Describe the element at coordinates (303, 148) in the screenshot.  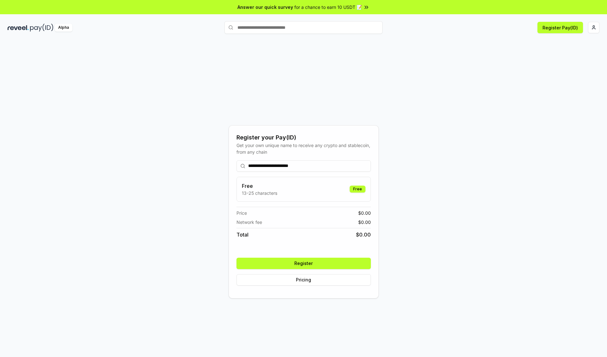
I see `div: Get your own unique name to receive any crypto and stablecoin, from any chain` at that location.